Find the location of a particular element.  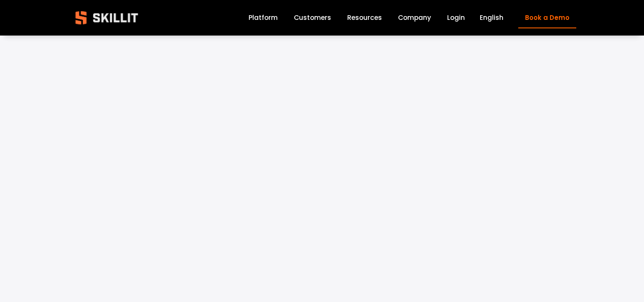

a: Platform is located at coordinates (263, 18).